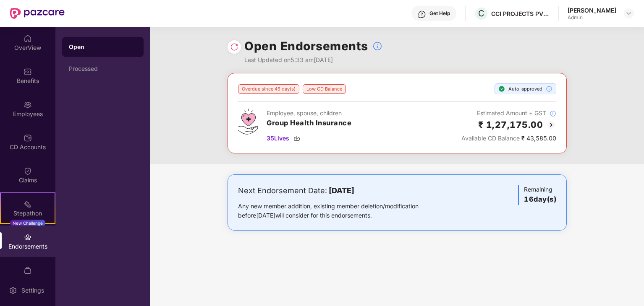 The width and height of the screenshot is (644, 306). What do you see at coordinates (28, 171) in the screenshot?
I see `img: svg+xml;base64,PHN2ZyBpZD0iQ2xhaW0iIHhtbG5zPSJodHRwOi8vd3d3LnczLm9yZy8yMDAwL3N2ZyIgd2lkdGg9IjIwIi...` at bounding box center [28, 171].